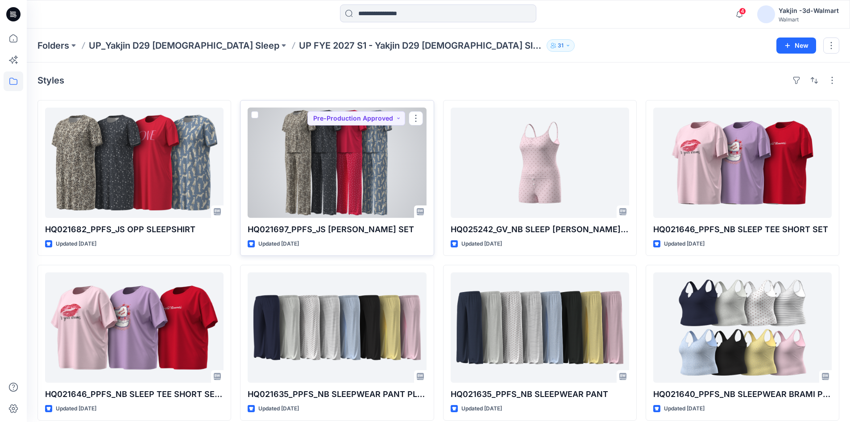  I want to click on button: 31, so click(561, 46).